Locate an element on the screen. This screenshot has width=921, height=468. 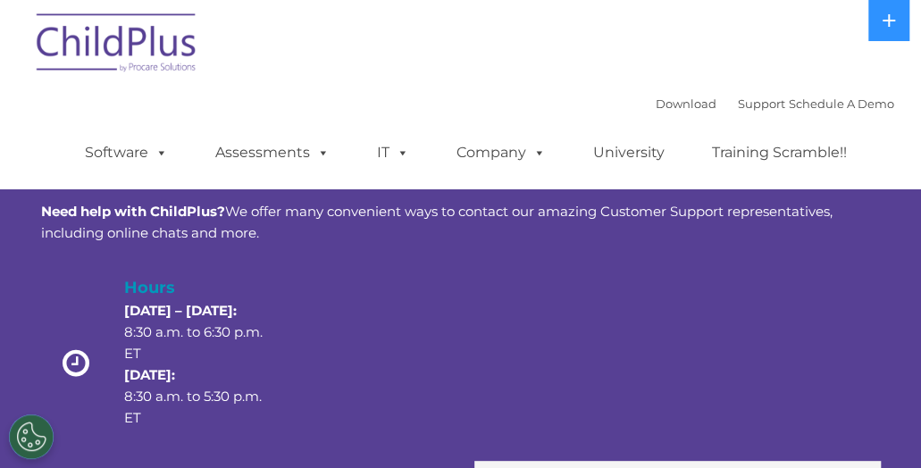
p: 8:30 a.m. to 6:30 p.m. ET 8:30 a.m. to 5:30 p.m. ET is located at coordinates (195, 365).